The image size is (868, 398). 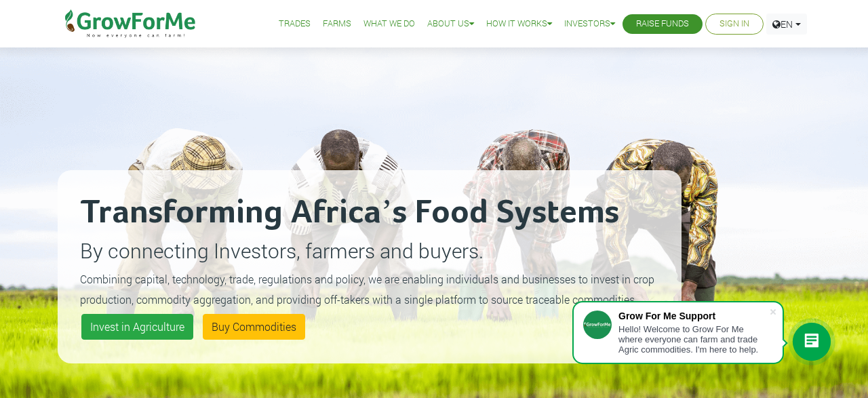 What do you see at coordinates (137, 327) in the screenshot?
I see `a: Invest in Agriculture` at bounding box center [137, 327].